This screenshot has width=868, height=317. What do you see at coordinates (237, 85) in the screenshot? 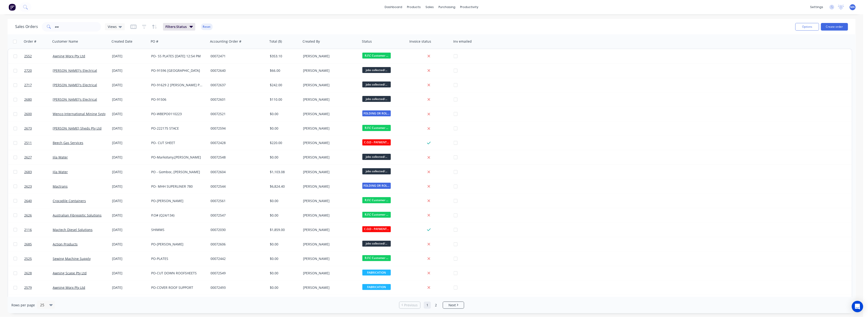
I see `div: 00072637` at bounding box center [237, 85].